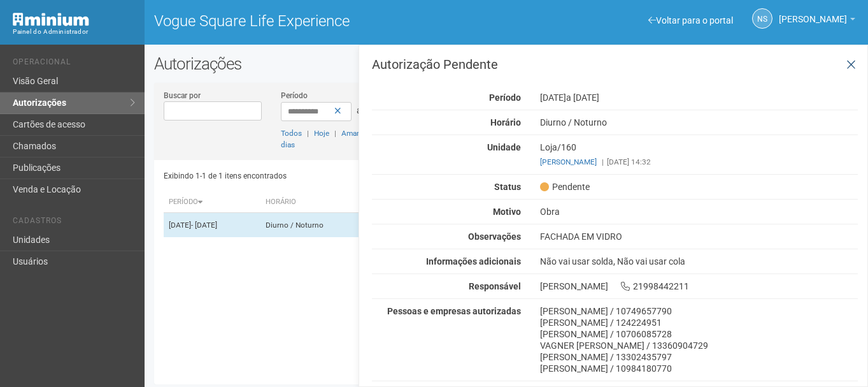 This screenshot has width=868, height=387. I want to click on strong: Status, so click(507, 187).